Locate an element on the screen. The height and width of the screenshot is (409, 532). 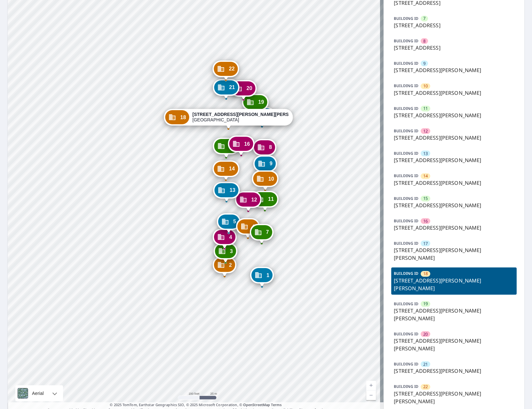
a: OpenStreetMap is located at coordinates (257, 404).